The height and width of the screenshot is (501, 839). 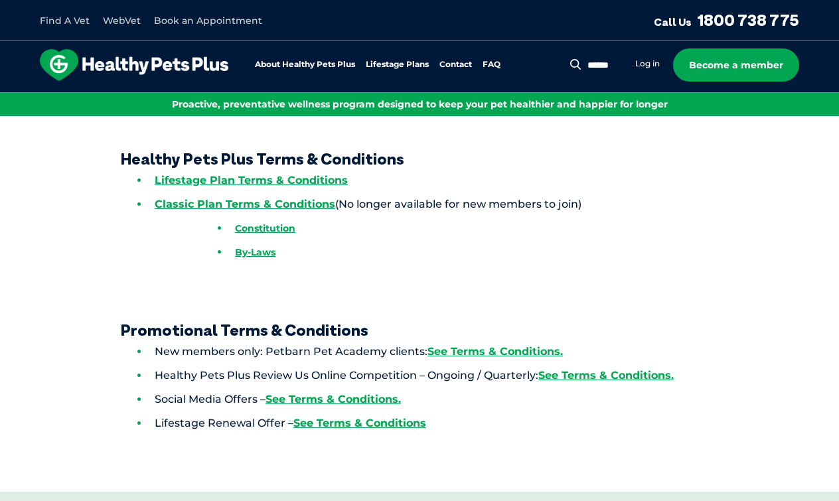 I want to click on a: About Healthy Pets Plus, so click(x=305, y=64).